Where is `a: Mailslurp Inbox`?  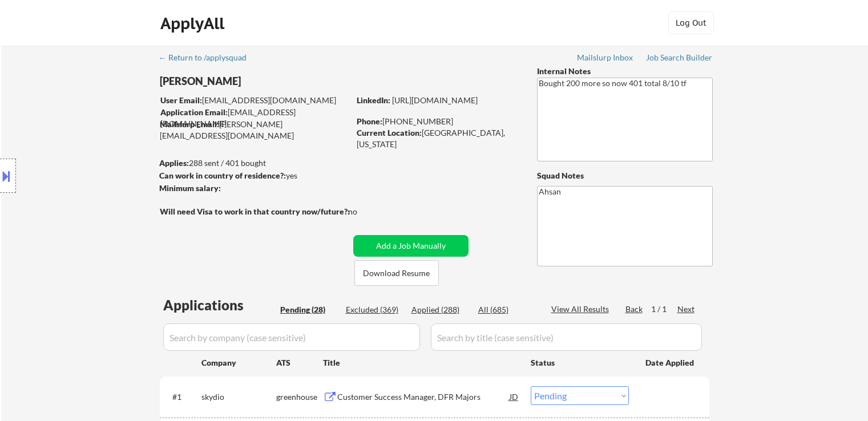
a: Mailslurp Inbox is located at coordinates (606, 59).